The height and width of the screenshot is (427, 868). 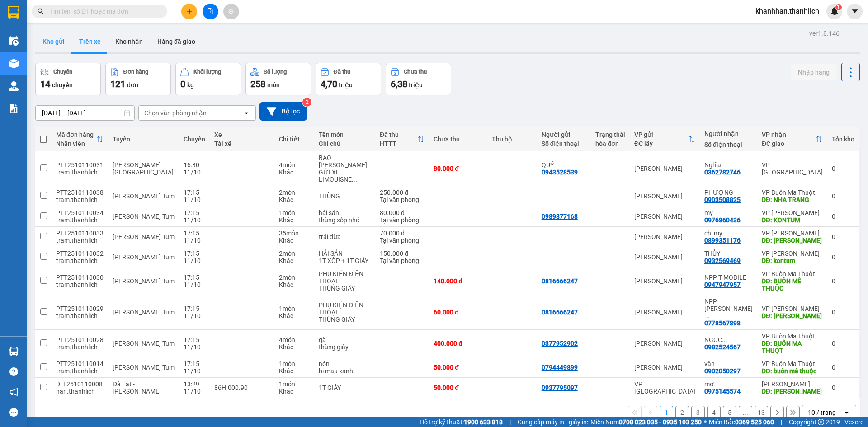 What do you see at coordinates (345, 253) in the screenshot?
I see `div: HẢI SẢN` at bounding box center [345, 253].